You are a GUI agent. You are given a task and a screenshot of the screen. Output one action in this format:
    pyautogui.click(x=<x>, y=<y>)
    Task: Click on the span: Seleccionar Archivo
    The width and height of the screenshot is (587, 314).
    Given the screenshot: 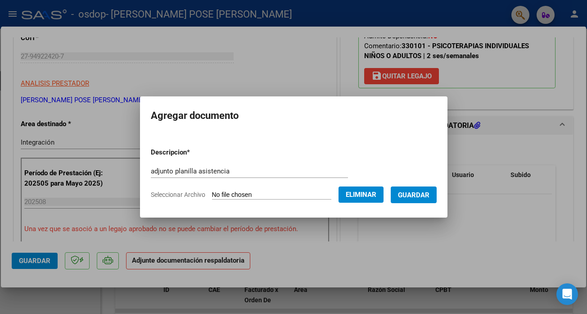 What is the action you would take?
    pyautogui.click(x=178, y=195)
    